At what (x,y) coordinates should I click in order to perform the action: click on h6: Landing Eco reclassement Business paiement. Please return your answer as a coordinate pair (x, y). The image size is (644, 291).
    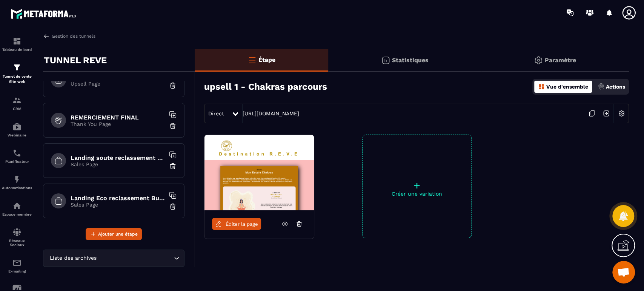
    Looking at the image, I should click on (118, 198).